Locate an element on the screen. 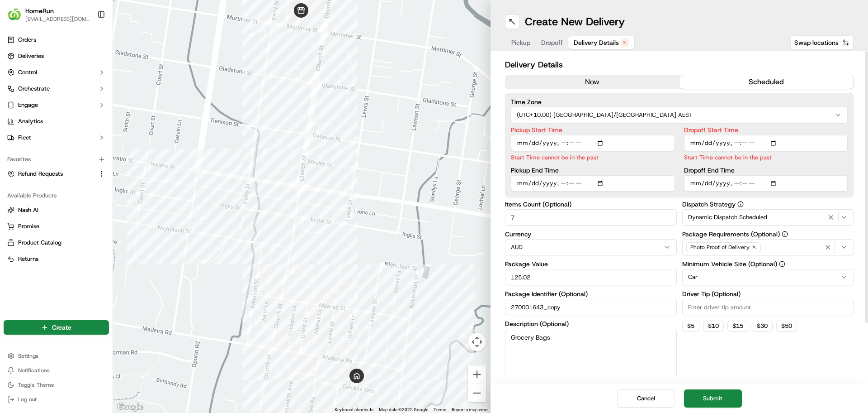 This screenshot has width=868, height=413. span: Map data ©2025 Google is located at coordinates (403, 409).